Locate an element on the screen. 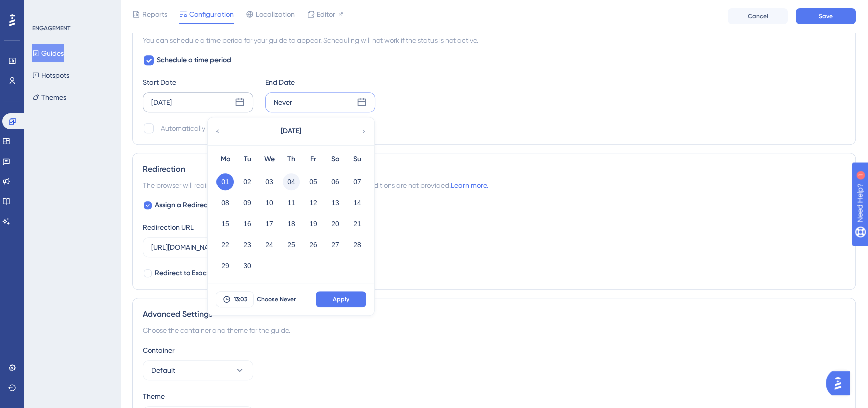 This screenshot has height=408, width=868. button: 30 is located at coordinates (247, 266).